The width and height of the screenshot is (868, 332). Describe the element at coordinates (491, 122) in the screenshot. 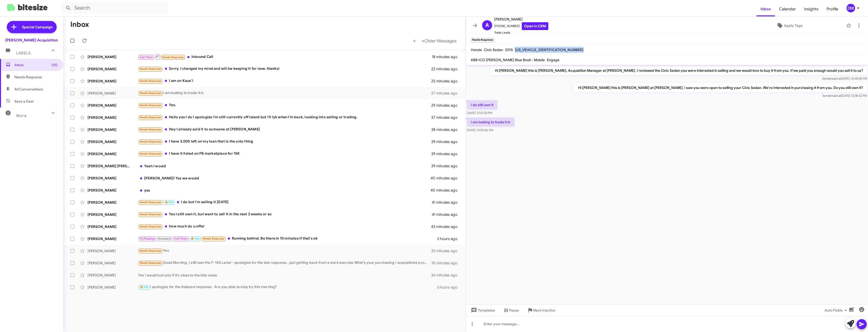

I see `p: I am looking to trade it in` at that location.